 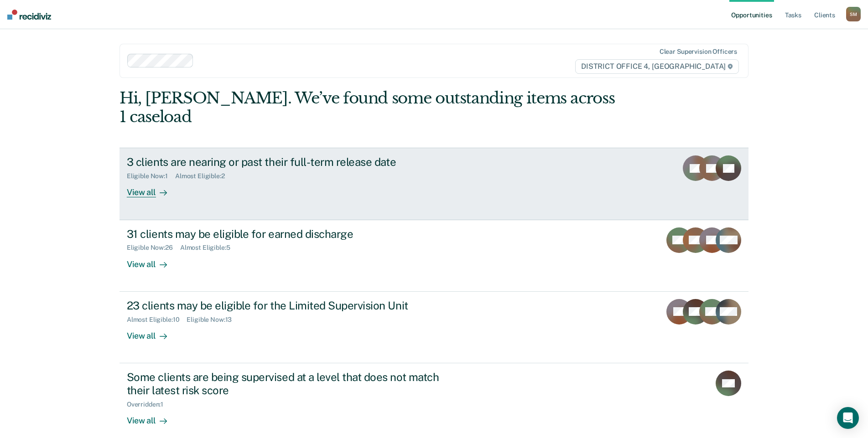 I want to click on button: SM, so click(x=853, y=15).